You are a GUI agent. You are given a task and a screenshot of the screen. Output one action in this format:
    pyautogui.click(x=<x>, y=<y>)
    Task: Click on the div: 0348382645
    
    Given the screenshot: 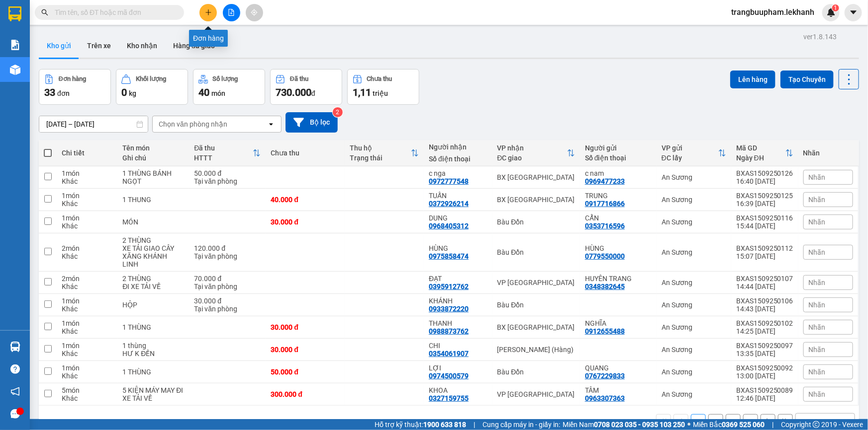 What is the action you would take?
    pyautogui.click(x=605, y=287)
    